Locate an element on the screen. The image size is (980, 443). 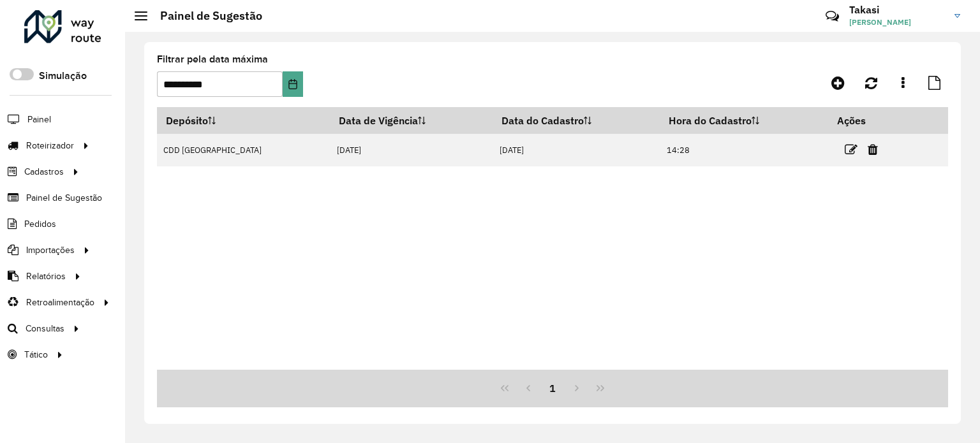
span: Relatórios is located at coordinates (46, 276).